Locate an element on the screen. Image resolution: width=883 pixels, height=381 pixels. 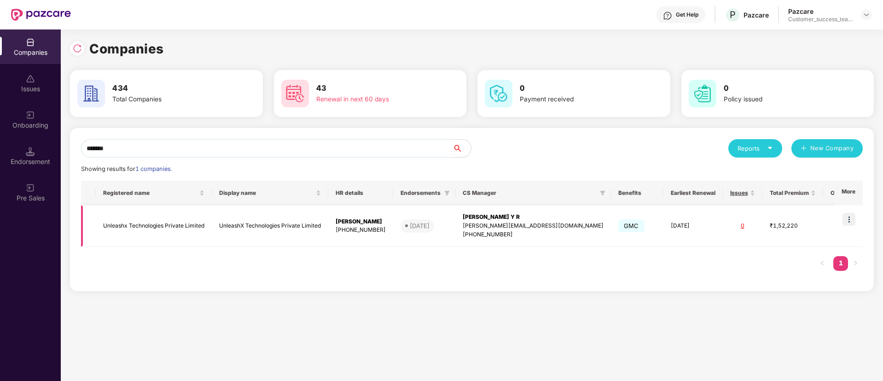
h3: 434 is located at coordinates (170, 88).